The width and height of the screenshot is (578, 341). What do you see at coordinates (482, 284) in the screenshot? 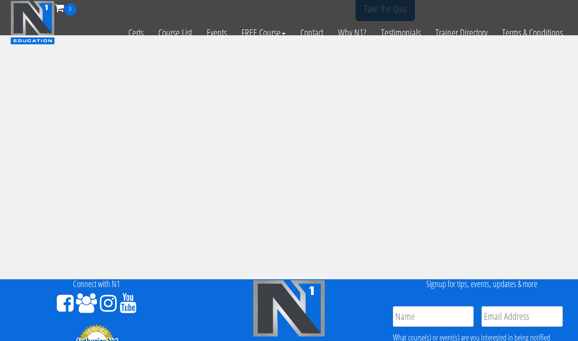
I see `h4: Signup for tips, events, updates & more` at bounding box center [482, 284].